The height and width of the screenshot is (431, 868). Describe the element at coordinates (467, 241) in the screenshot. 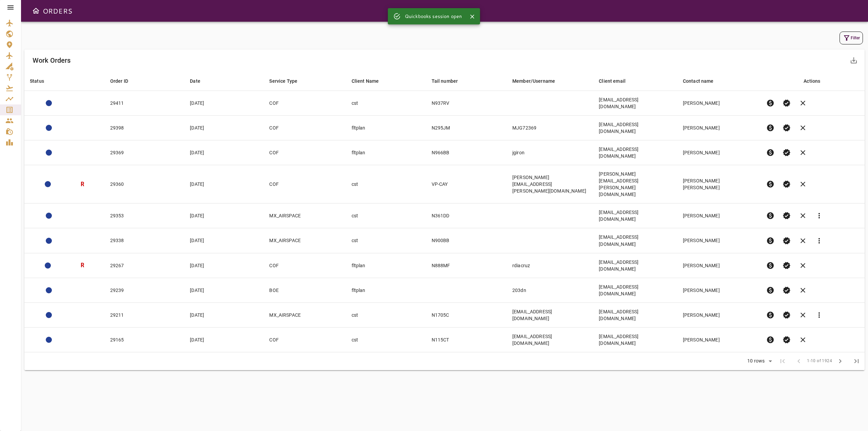

I see `td: N900BB` at that location.